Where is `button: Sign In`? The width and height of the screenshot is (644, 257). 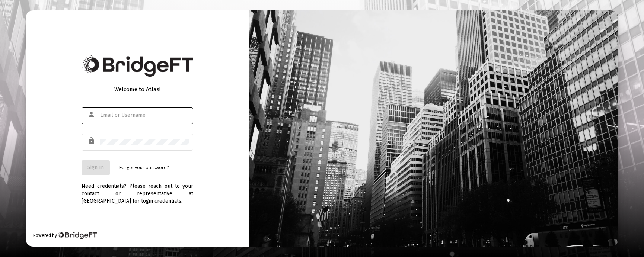 button: Sign In is located at coordinates (95, 168).